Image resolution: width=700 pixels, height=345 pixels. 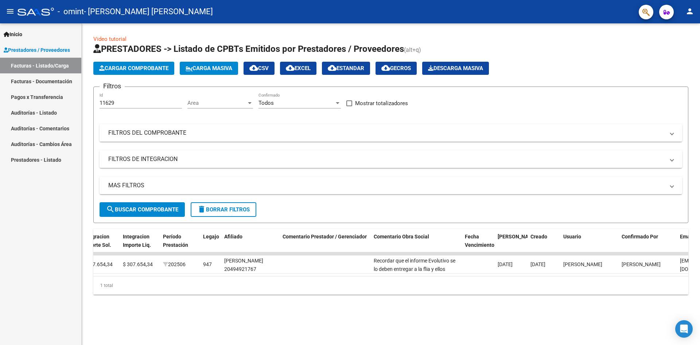 I want to click on button: Carga Masiva, so click(x=209, y=68).